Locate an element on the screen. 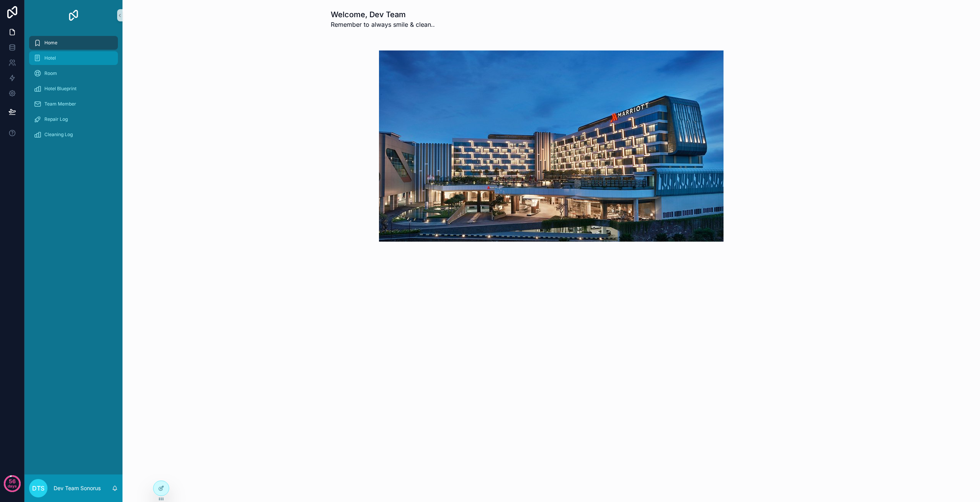 The height and width of the screenshot is (502, 980). span: Team Member is located at coordinates (60, 104).